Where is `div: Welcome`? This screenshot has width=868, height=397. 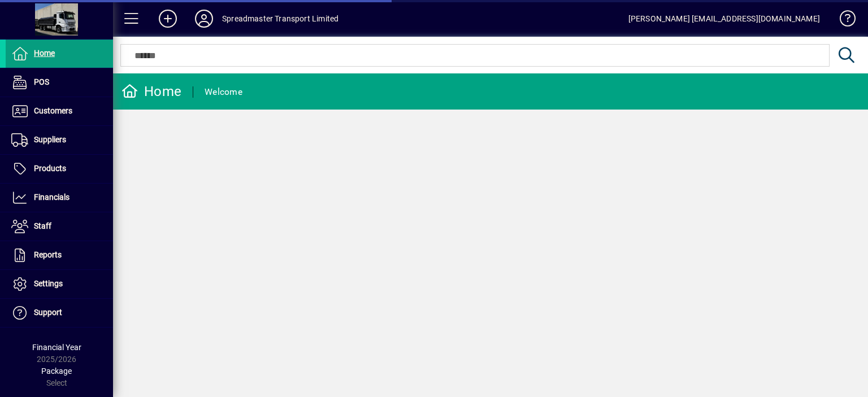
div: Welcome is located at coordinates (224, 92).